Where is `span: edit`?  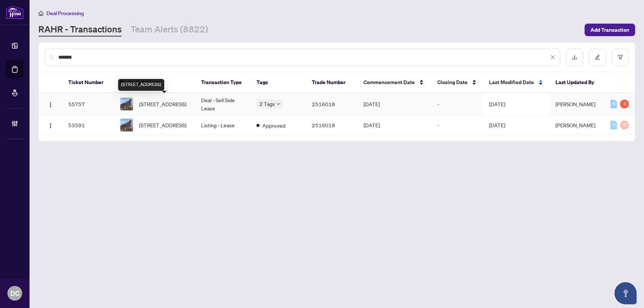
span: edit is located at coordinates (598, 57).